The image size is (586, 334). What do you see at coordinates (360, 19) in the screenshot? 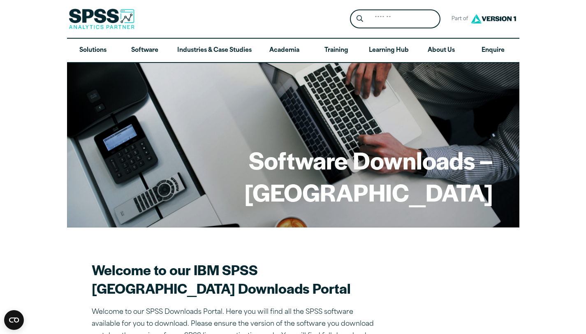
I see `svg: Search magnifying glass icon` at bounding box center [360, 19].